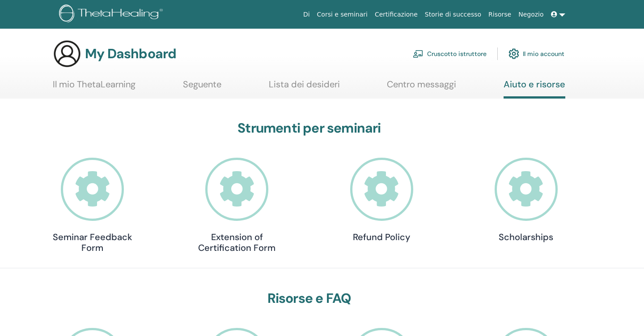 This screenshot has height=336, width=644. Describe the element at coordinates (94, 87) in the screenshot. I see `a: Il mio ThetaLearning` at that location.